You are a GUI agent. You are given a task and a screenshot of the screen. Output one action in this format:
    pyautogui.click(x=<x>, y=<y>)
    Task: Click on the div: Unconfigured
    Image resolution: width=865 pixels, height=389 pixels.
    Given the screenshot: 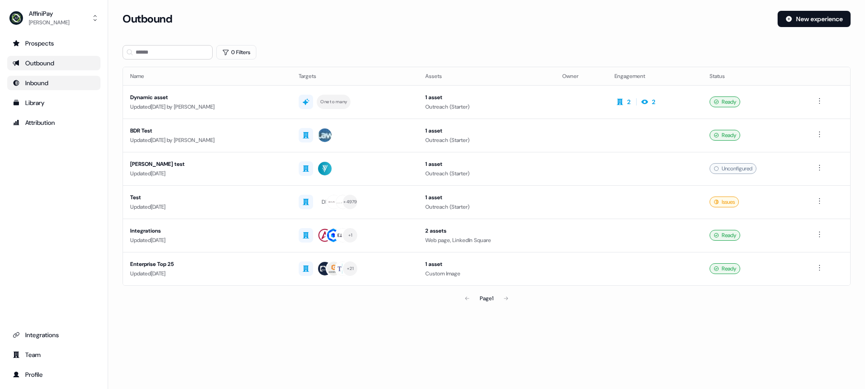 What is the action you would take?
    pyautogui.click(x=733, y=168)
    